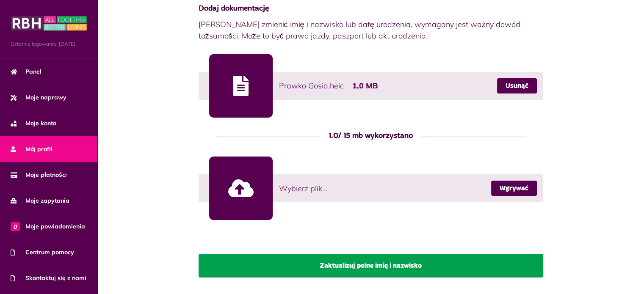 The height and width of the screenshot is (294, 644). What do you see at coordinates (47, 200) in the screenshot?
I see `font: Moje zapytania` at bounding box center [47, 200].